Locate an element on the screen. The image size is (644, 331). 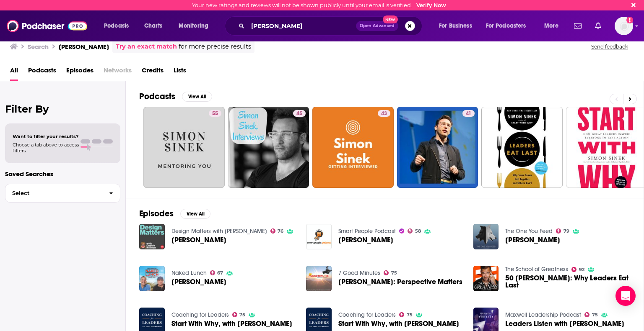
span: 55 is located at coordinates (215, 114).